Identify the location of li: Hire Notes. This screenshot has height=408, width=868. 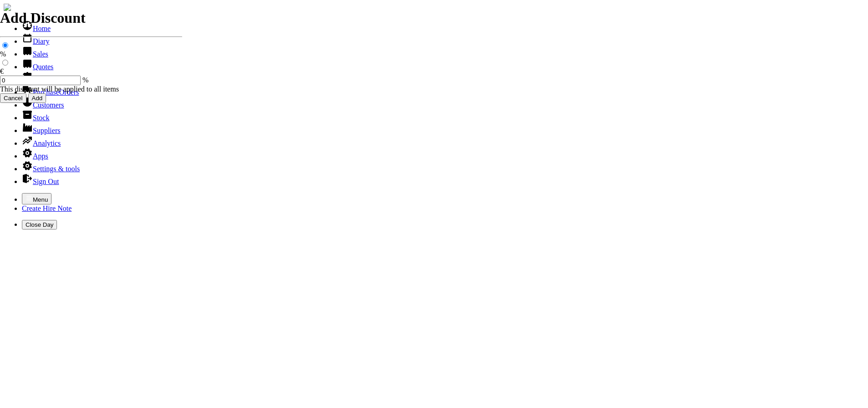
(443, 77).